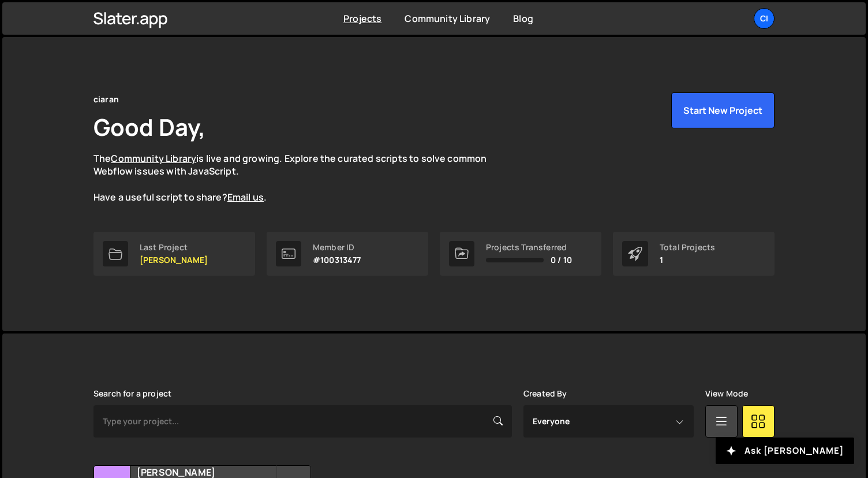  Describe the element at coordinates (302, 421) in the screenshot. I see `input: Type your project...` at that location.